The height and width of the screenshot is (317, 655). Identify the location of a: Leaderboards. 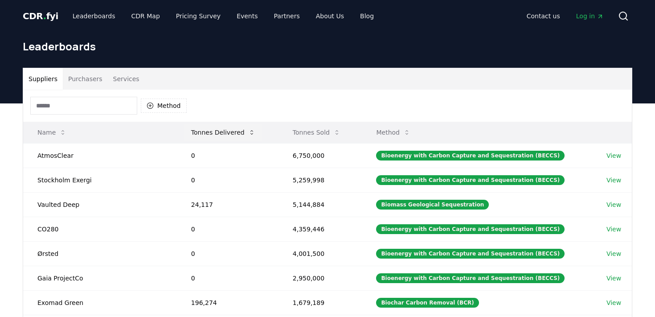
(94, 16).